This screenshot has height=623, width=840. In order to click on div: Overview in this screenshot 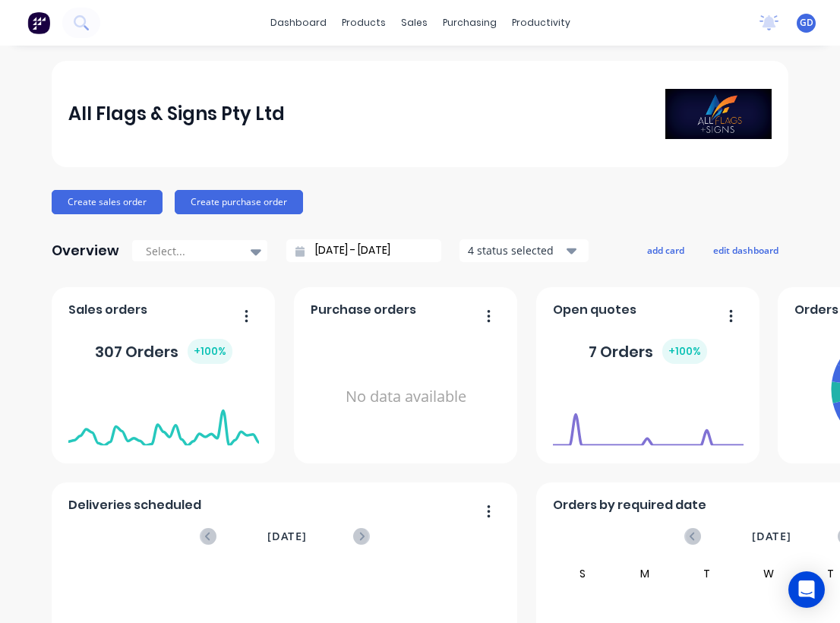, I will do `click(85, 251)`.